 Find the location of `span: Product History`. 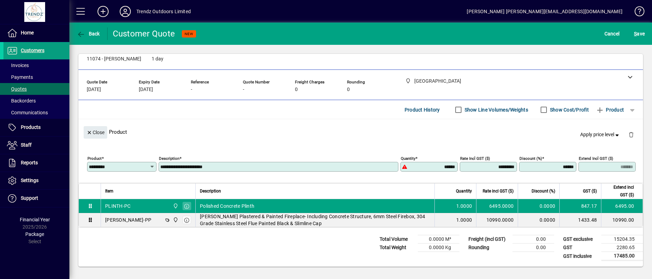

span: Product History is located at coordinates (422, 110).